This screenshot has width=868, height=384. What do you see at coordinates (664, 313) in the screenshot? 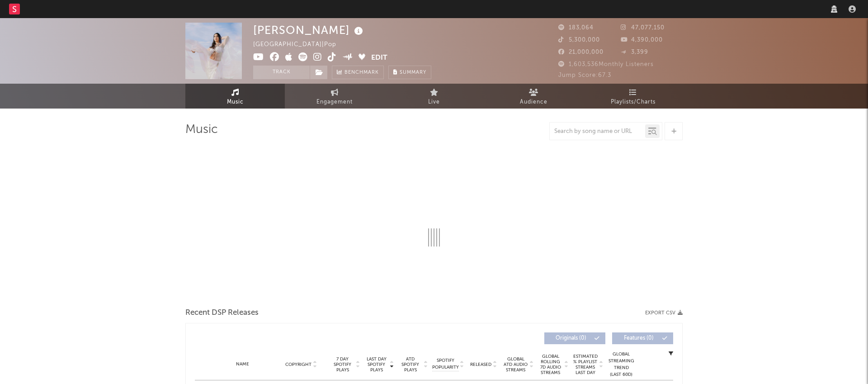
I see `button: Export CSV` at bounding box center [664, 313].